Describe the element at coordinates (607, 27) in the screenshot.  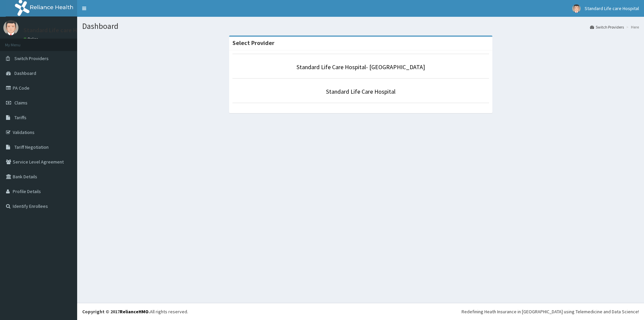
I see `a: Switch Providers` at that location.